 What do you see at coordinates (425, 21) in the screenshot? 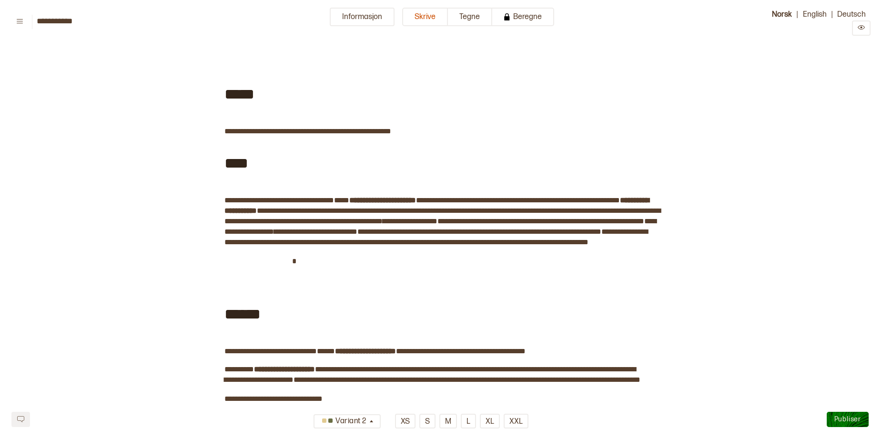
I see `a: Skrive` at bounding box center [425, 21].